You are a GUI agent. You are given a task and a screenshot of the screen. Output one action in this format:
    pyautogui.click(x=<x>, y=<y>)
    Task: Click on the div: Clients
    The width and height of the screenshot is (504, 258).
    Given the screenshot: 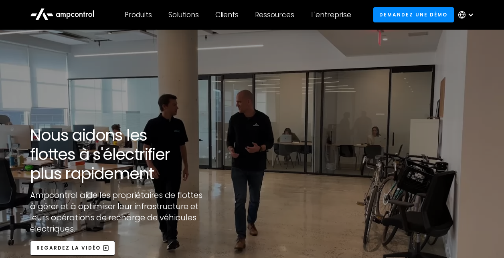 What is the action you would take?
    pyautogui.click(x=227, y=15)
    